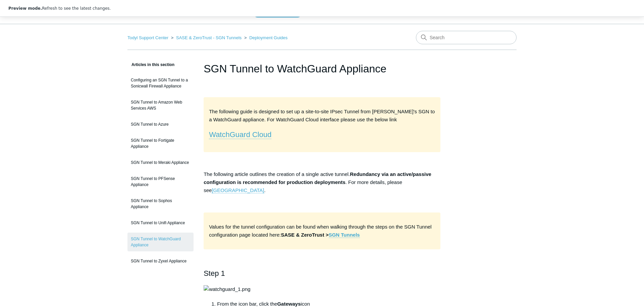 The height and width of the screenshot is (308, 644). What do you see at coordinates (240, 134) in the screenshot?
I see `span: WatchGuard Cloud` at bounding box center [240, 134].